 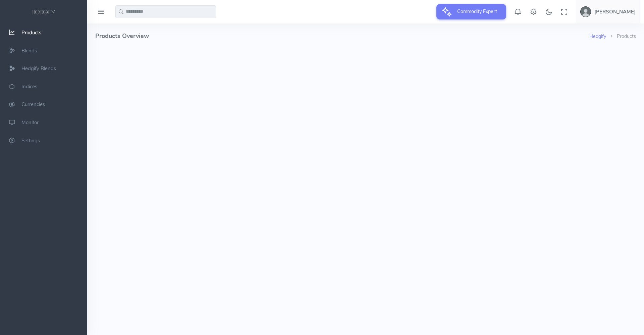 What do you see at coordinates (29, 86) in the screenshot?
I see `span: Indices` at bounding box center [29, 86].